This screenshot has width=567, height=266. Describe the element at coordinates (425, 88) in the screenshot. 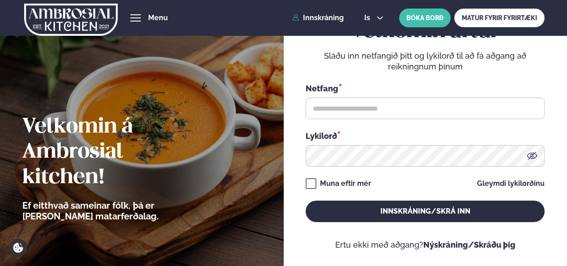

I see `div: Netfang` at that location.